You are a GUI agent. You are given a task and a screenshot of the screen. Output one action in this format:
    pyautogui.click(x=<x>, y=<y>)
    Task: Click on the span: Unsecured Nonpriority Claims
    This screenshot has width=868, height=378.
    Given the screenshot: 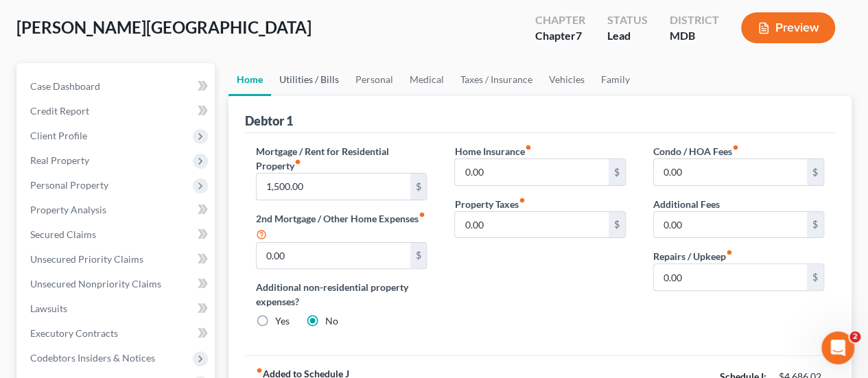 What is the action you would take?
    pyautogui.click(x=95, y=283)
    